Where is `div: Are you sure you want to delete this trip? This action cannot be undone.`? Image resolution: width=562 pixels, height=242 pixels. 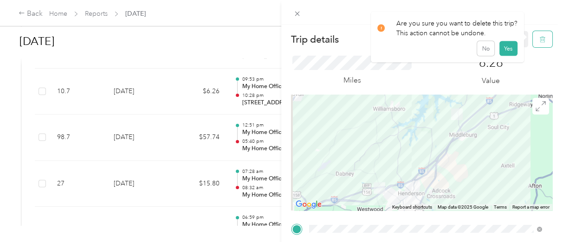 div: Are you sure you want to delete this trip? This action cannot be undone. is located at coordinates (447, 28).